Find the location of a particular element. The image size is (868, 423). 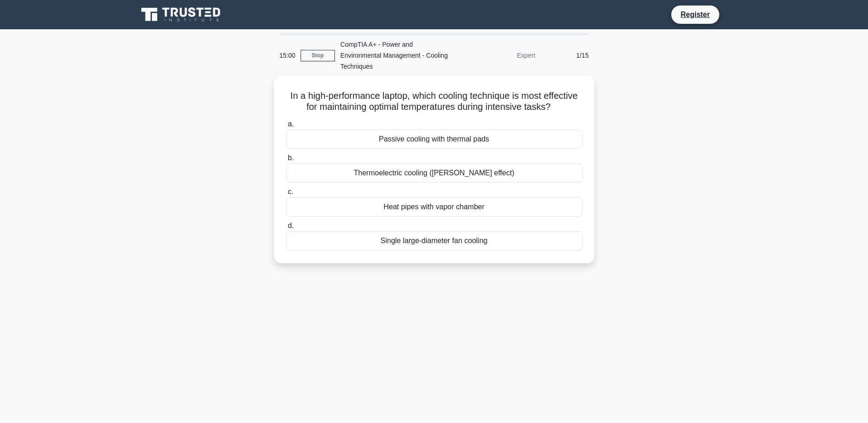

div: Single large-diameter fan cooling is located at coordinates (435, 241).